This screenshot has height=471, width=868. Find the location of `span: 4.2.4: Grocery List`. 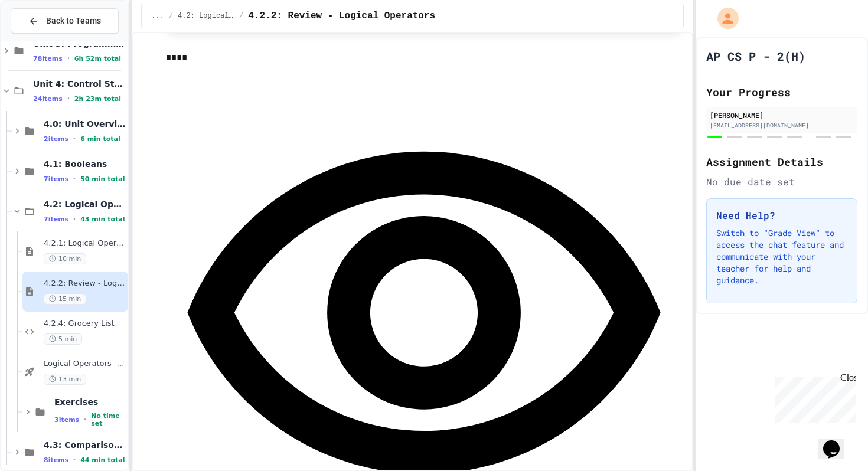

span: 4.2.4: Grocery List is located at coordinates (84, 323).